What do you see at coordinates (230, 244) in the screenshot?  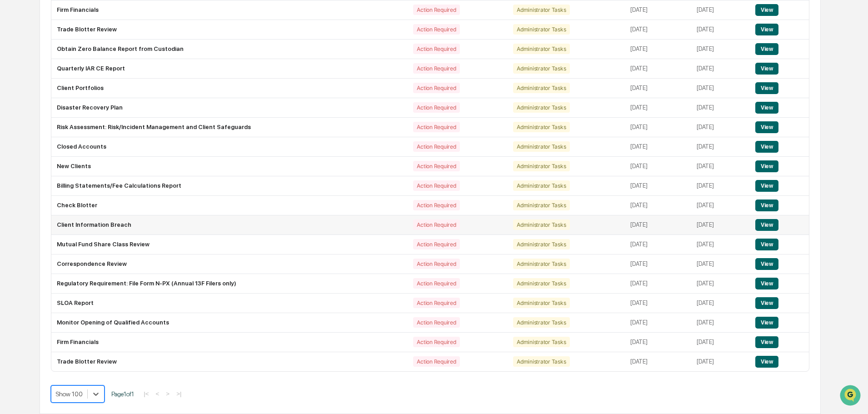 I see `td: Mutual Fund Share Class Review` at bounding box center [230, 244].